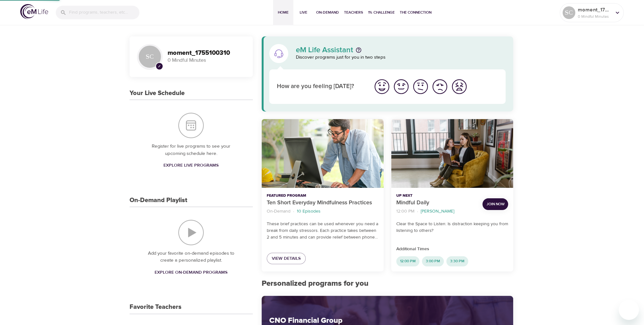 The height and width of the screenshot is (325, 644). I want to click on span: 3:30 PM, so click(457, 261).